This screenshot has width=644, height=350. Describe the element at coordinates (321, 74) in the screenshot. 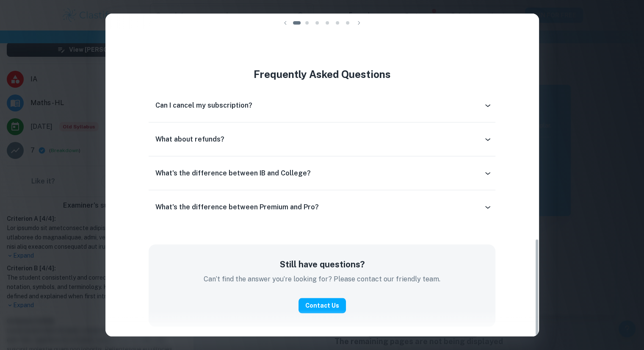

I see `h4: Frequently Asked Questions` at that location.